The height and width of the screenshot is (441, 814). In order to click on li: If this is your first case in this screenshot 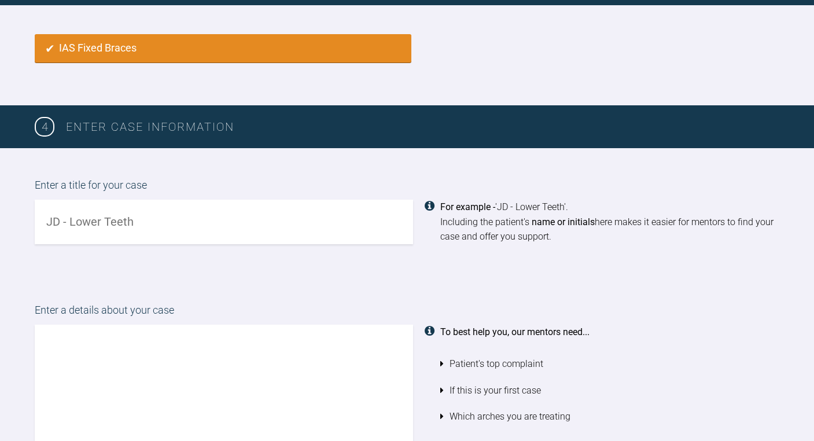, I will do `click(610, 390)`.